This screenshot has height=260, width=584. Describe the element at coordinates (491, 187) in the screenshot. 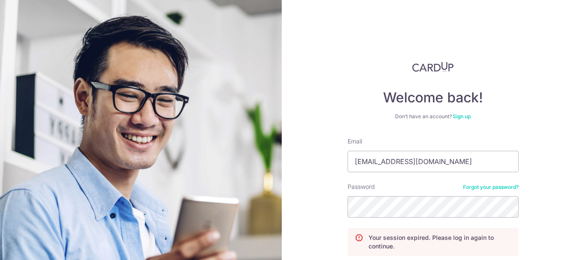

I see `a: Forgot your password?` at that location.